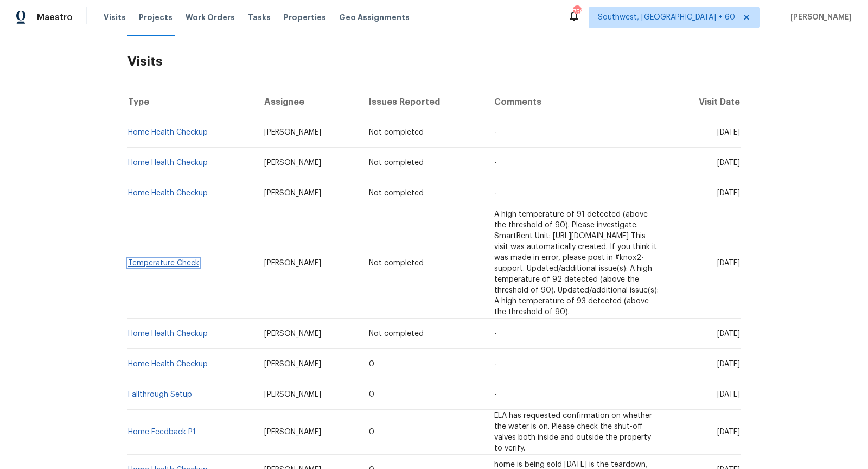 The width and height of the screenshot is (868, 469). What do you see at coordinates (305, 17) in the screenshot?
I see `span: Properties` at bounding box center [305, 17].